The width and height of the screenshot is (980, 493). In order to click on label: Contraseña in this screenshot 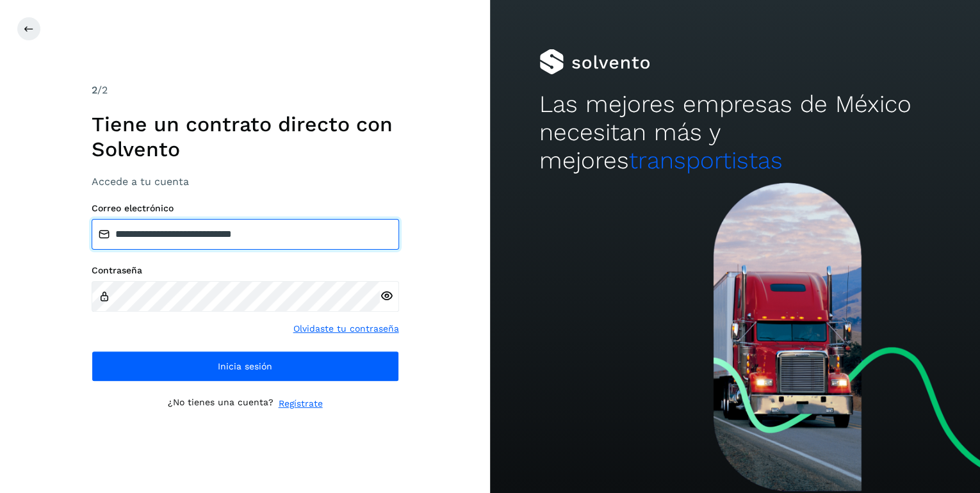, I will do `click(245, 271)`.